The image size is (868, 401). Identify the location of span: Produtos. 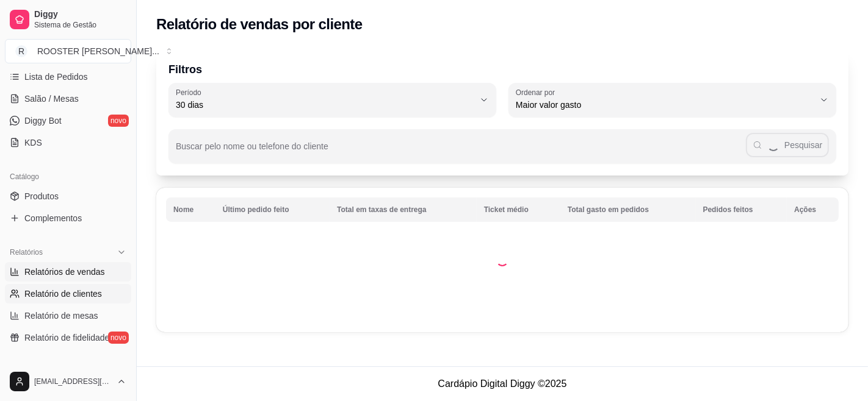
(41, 196).